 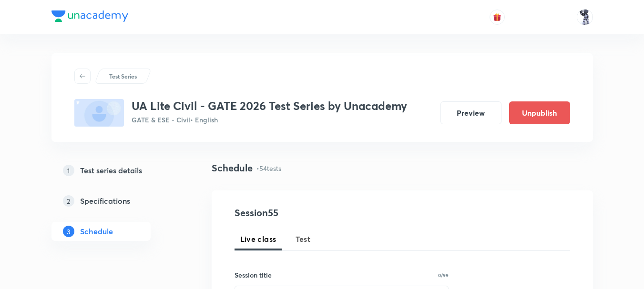 What do you see at coordinates (111, 171) in the screenshot?
I see `h5: Test series details` at bounding box center [111, 171].